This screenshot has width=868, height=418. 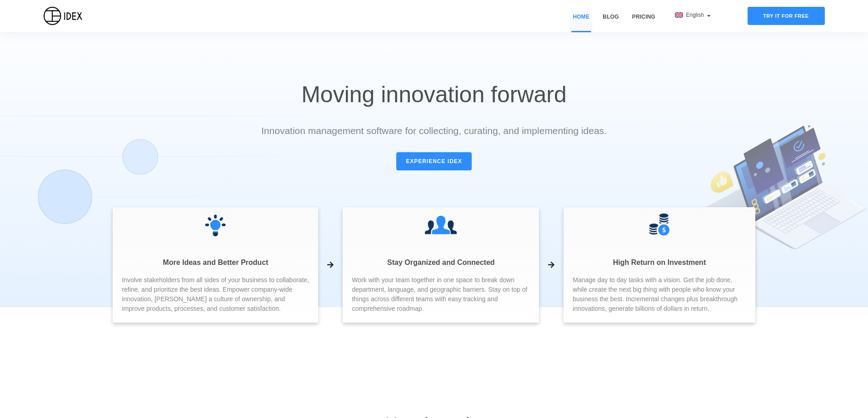 What do you see at coordinates (644, 22) in the screenshot?
I see `a: Pricing` at bounding box center [644, 22].